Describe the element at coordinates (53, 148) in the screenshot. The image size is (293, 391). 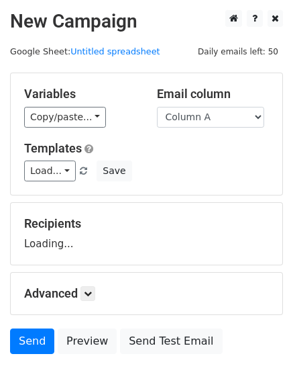
I see `a: Templates` at that location.